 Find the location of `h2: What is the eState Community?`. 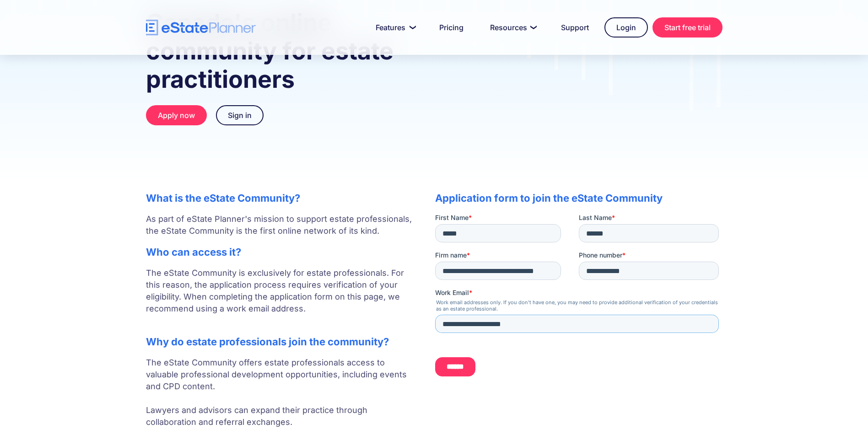

h2: What is the eState Community? is located at coordinates (281, 198).